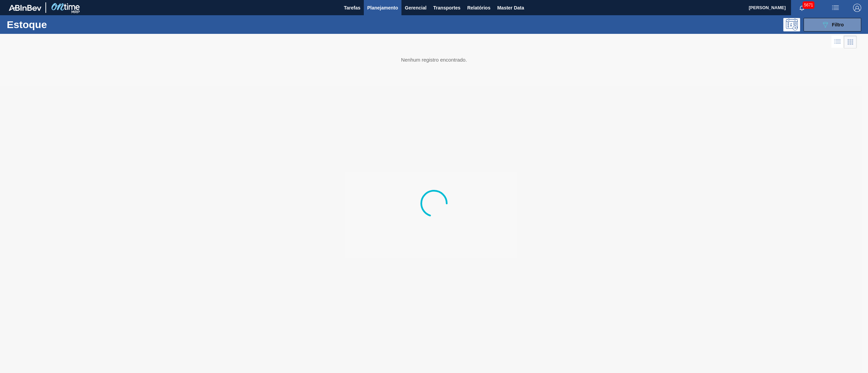  Describe the element at coordinates (857, 7) in the screenshot. I see `img: Logout` at that location.